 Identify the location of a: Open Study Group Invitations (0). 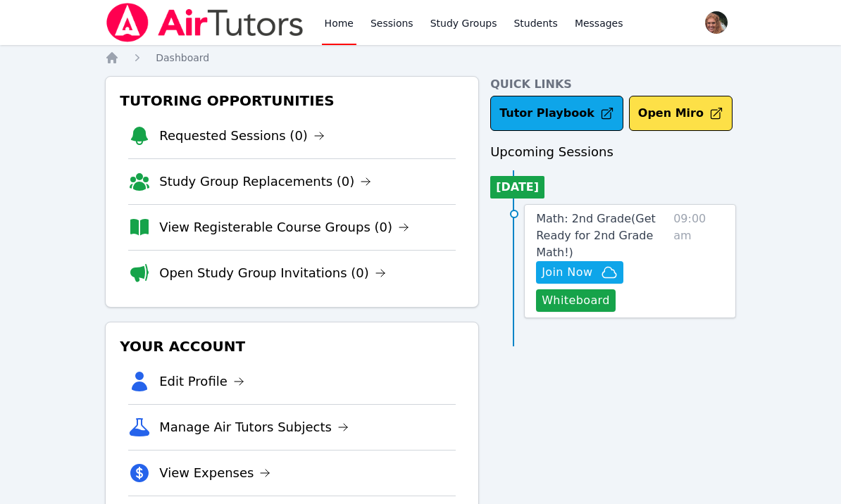
(273, 273).